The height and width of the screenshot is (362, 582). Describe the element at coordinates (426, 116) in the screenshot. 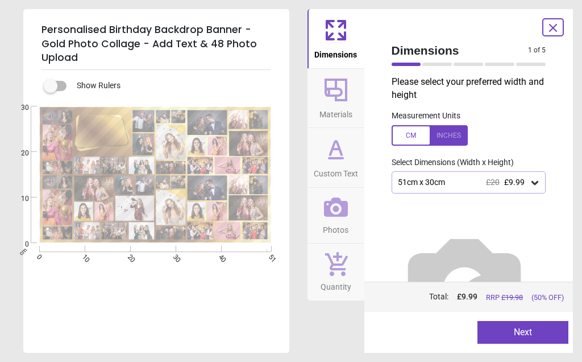

I see `label: Measurement Units` at that location.